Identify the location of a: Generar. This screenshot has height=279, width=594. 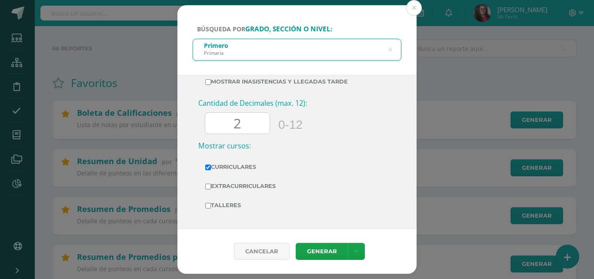
(322, 251).